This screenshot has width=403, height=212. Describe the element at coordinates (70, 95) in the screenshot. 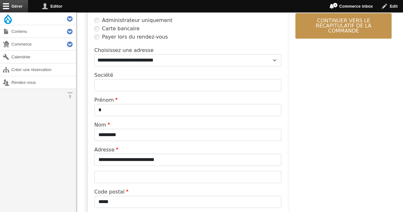

I see `button: Orientation horizontale` at that location.